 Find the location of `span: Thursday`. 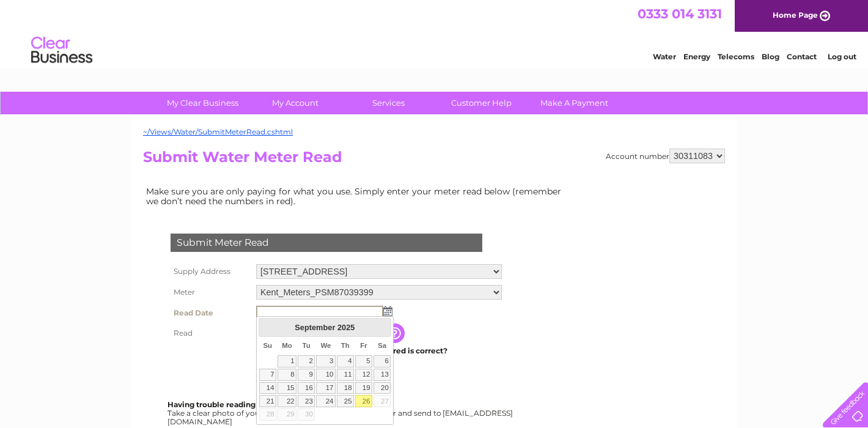

span: Thursday is located at coordinates (345, 346).